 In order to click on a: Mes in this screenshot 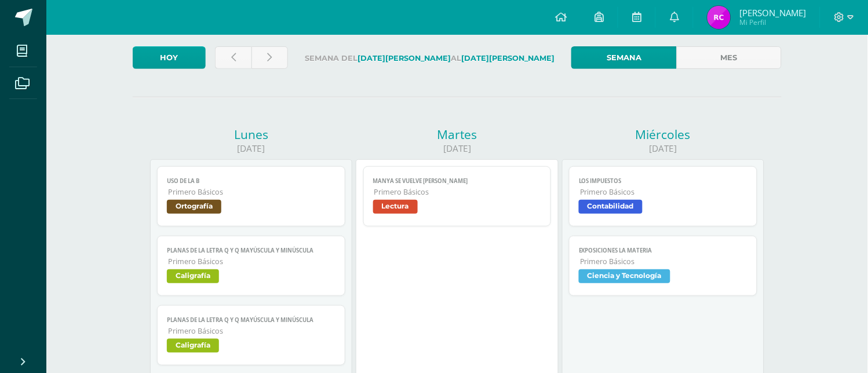, I will do `click(729, 57)`.